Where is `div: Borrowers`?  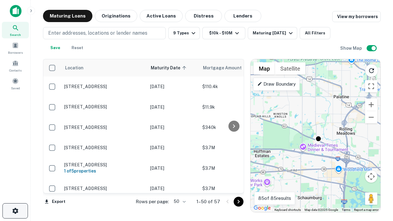
div: Borrowers is located at coordinates (15, 48).